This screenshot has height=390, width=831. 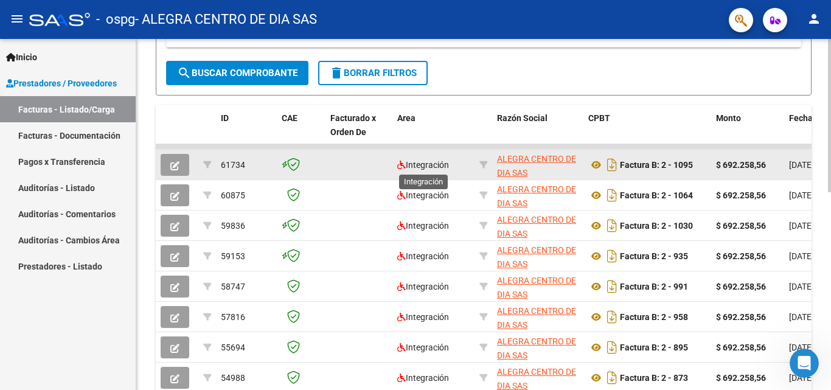 I want to click on datatable-header-cell: Facturado x Orden De, so click(x=359, y=132).